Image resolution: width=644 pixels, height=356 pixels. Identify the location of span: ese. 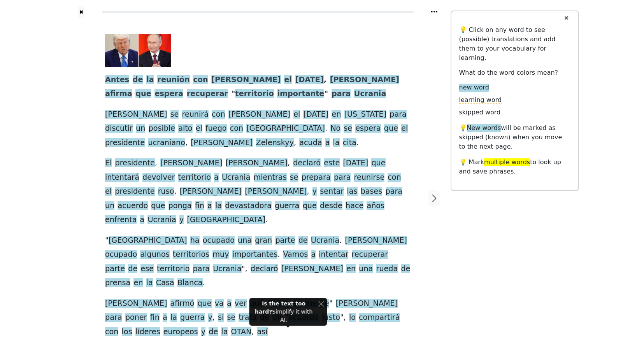
(147, 269).